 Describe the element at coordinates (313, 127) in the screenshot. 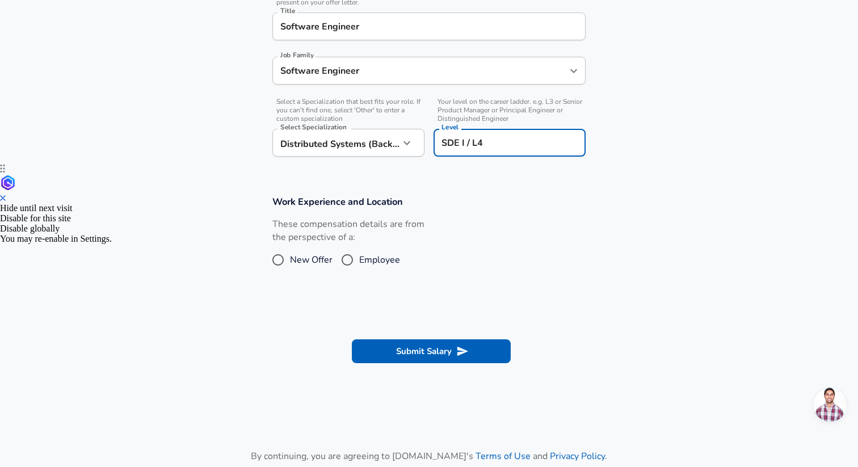

I see `label: Select Specialization` at that location.